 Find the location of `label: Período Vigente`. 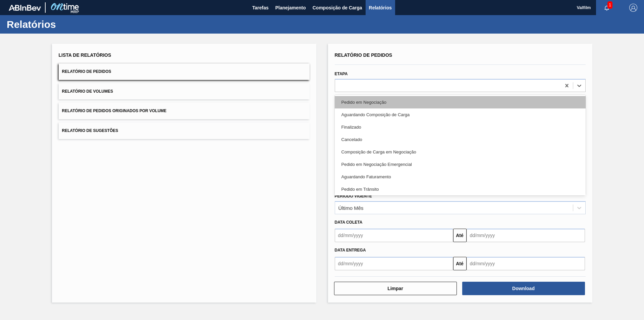

label: Período Vigente is located at coordinates (353, 196).